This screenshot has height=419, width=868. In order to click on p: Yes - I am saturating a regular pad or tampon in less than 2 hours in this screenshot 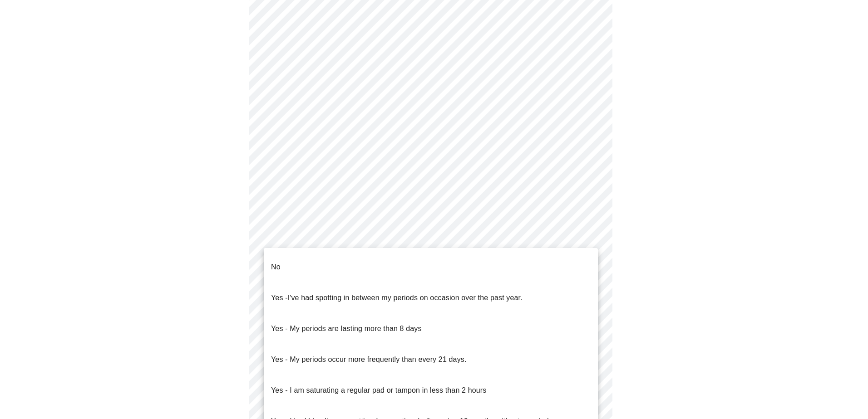, I will do `click(379, 391)`.